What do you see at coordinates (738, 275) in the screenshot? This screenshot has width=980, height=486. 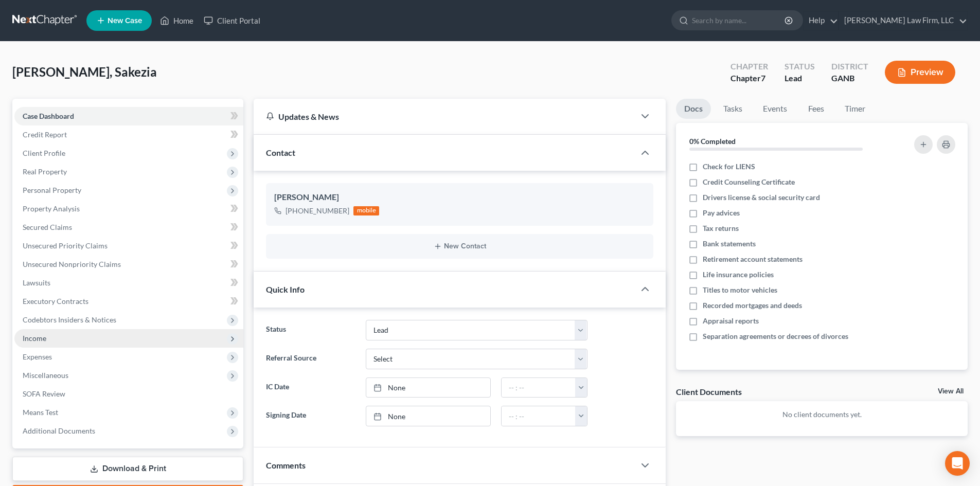 I see `span: Life insurance policies` at bounding box center [738, 275].